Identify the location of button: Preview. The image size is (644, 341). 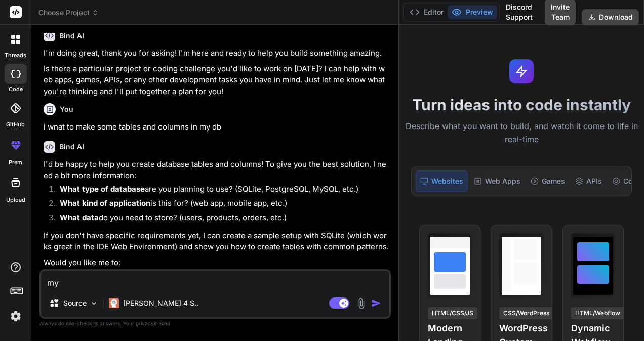
(472, 12).